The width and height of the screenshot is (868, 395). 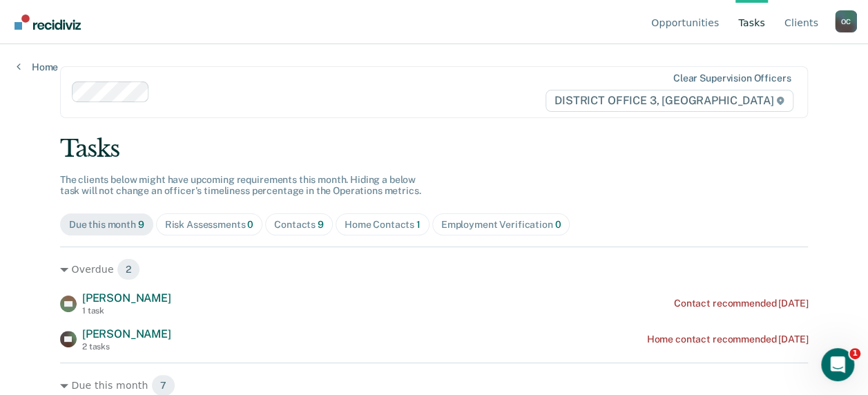 What do you see at coordinates (434, 148) in the screenshot?
I see `div: Tasks` at bounding box center [434, 148].